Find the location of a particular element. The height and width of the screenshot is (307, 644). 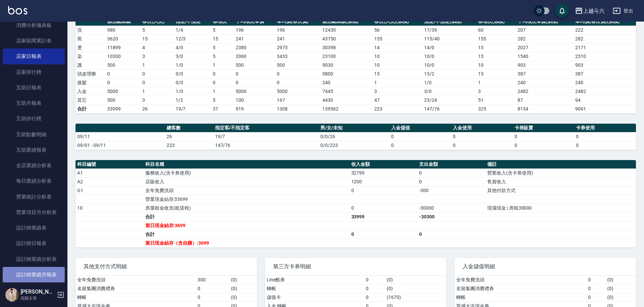

td: 3433 is located at coordinates (298, 57).